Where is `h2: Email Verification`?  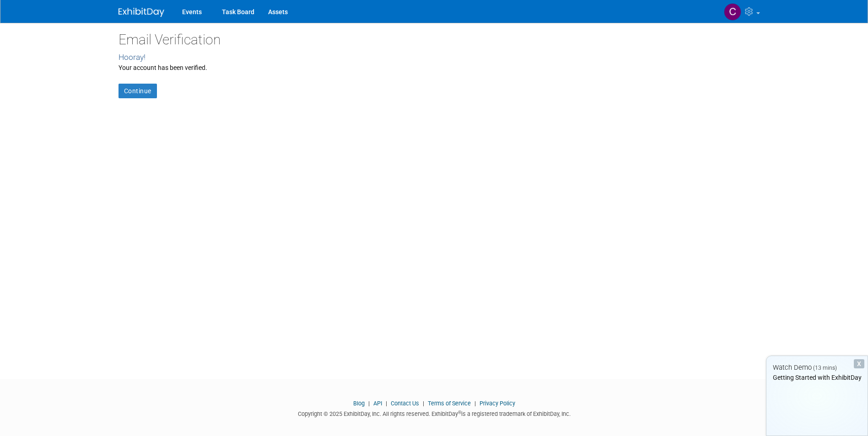
h2: Email Verification is located at coordinates (434, 39).